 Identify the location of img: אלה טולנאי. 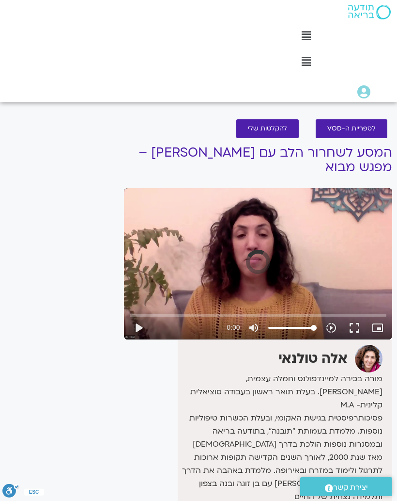
(369, 358).